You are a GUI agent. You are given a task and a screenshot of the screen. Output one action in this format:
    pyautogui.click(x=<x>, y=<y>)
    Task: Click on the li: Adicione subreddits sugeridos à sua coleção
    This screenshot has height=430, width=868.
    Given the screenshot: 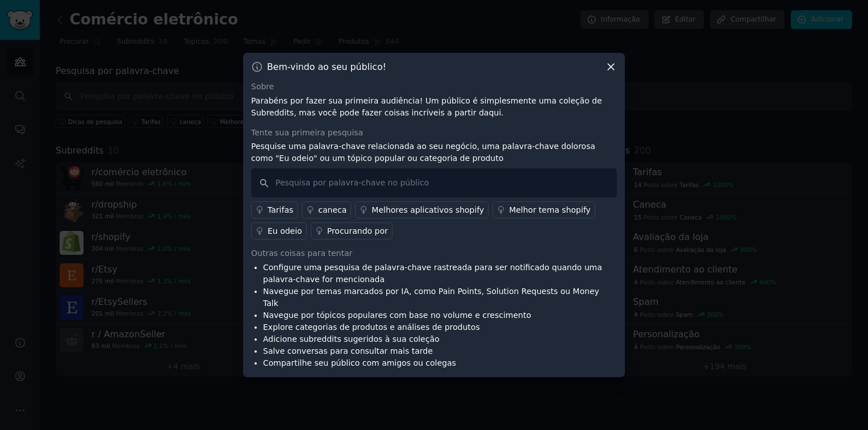 What is the action you would take?
    pyautogui.click(x=439, y=339)
    